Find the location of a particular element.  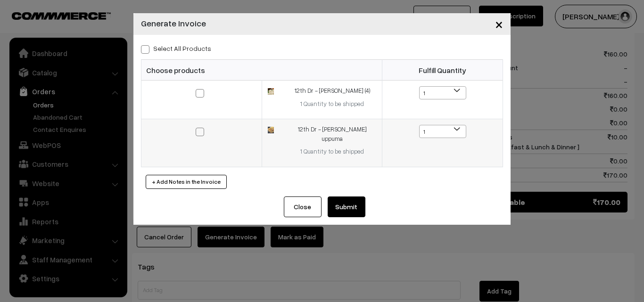

img: 17512674093470idiyappam.jpg is located at coordinates (270, 91).